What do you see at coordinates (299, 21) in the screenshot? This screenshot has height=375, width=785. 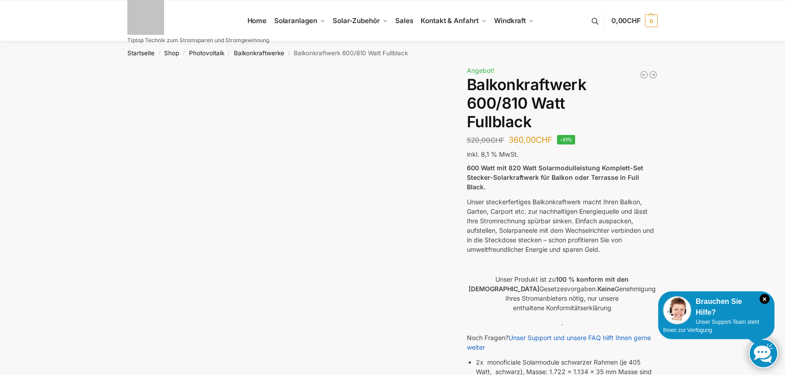 I see `a: Solaranlagen` at bounding box center [299, 21].